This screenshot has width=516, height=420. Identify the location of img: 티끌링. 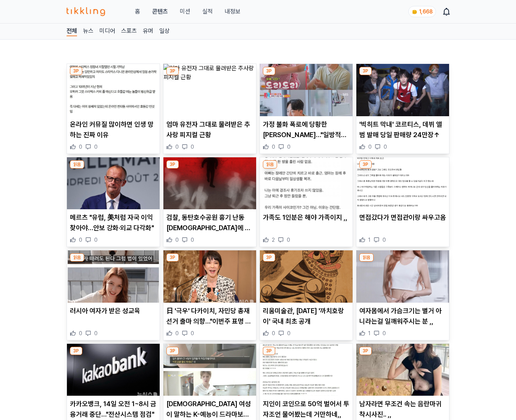
(86, 12).